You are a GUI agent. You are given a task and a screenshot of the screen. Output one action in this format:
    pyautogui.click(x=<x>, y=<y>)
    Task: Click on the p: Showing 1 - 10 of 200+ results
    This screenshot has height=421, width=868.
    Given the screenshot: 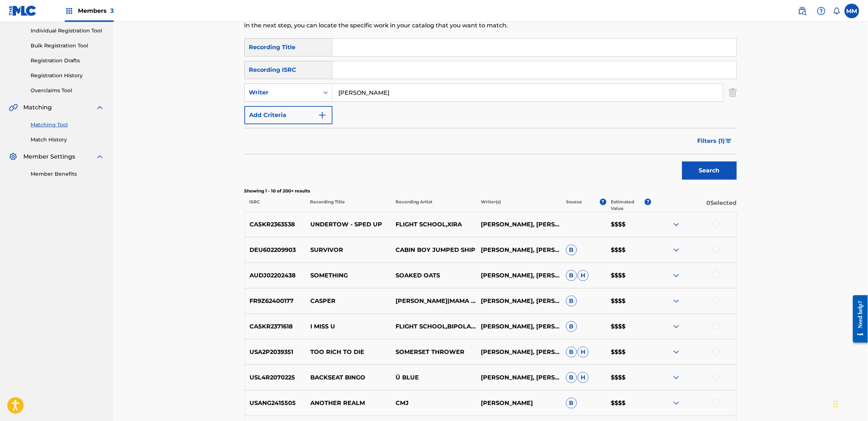 What is the action you would take?
    pyautogui.click(x=490, y=191)
    